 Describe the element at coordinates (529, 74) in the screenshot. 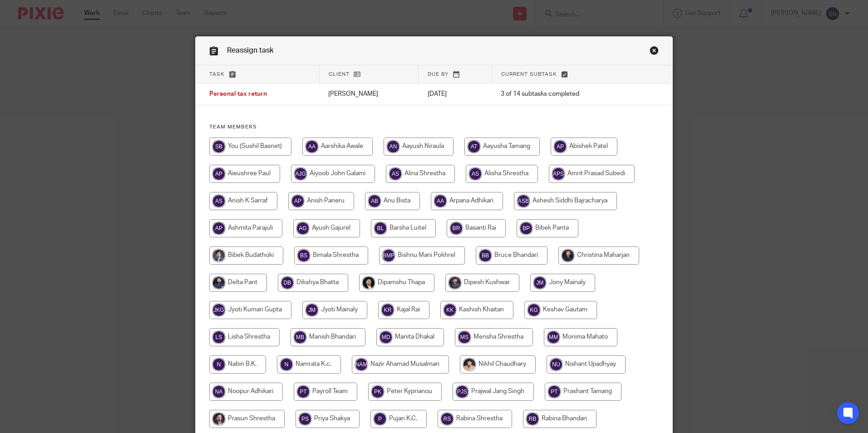

I see `span: Current subtask` at that location.